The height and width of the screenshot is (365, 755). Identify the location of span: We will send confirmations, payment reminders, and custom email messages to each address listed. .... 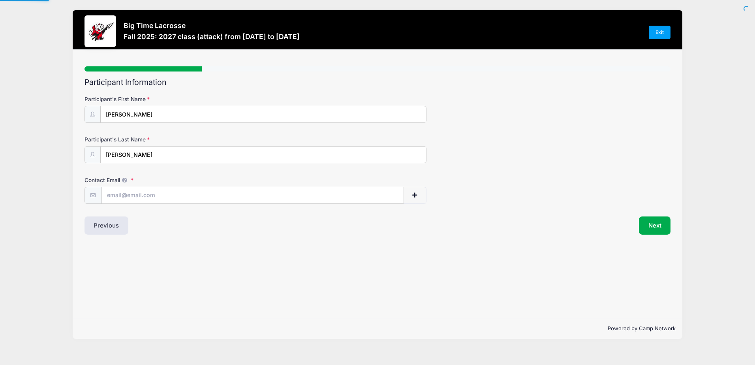
(125, 180).